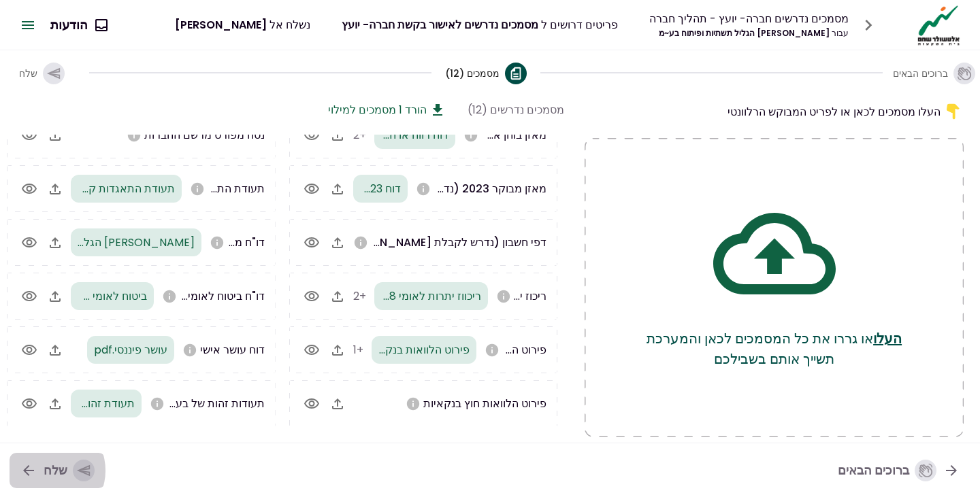 This screenshot has height=497, width=980. Describe the element at coordinates (774, 112) in the screenshot. I see `div: העלו מסמכים לכאן או לפריט המבוקש הרלוונטי` at that location.